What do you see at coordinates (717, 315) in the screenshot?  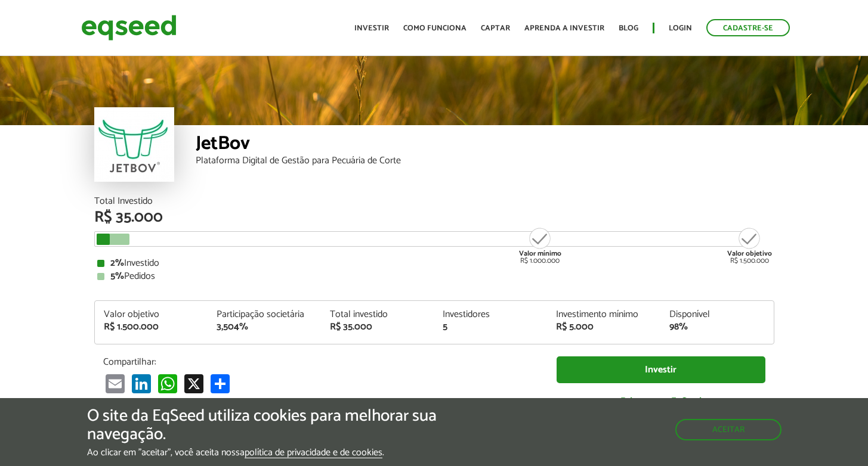 I see `div: Disponível` at bounding box center [717, 315].